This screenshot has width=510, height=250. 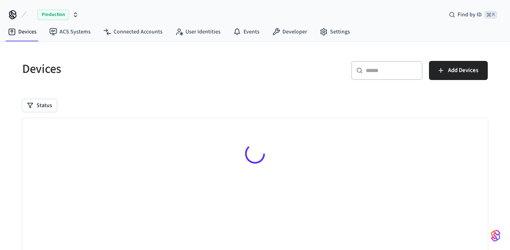 What do you see at coordinates (246, 32) in the screenshot?
I see `a: Events` at bounding box center [246, 32].